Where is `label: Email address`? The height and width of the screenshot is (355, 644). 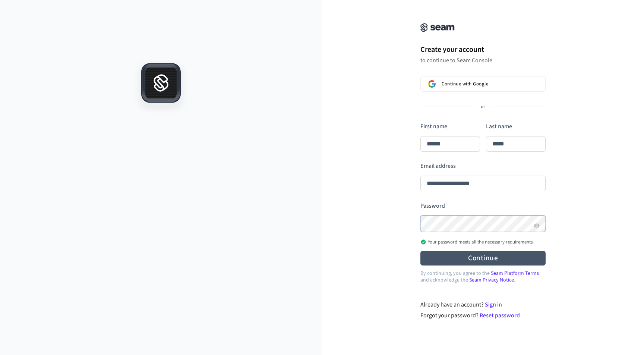 label: Email address is located at coordinates (438, 166).